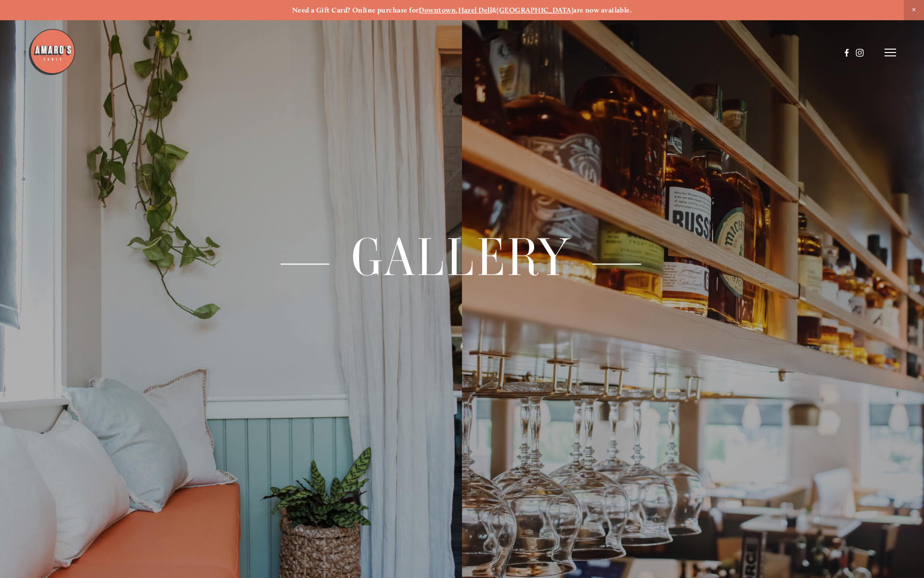 The image size is (924, 578). Describe the element at coordinates (437, 10) in the screenshot. I see `a: Downtown` at that location.